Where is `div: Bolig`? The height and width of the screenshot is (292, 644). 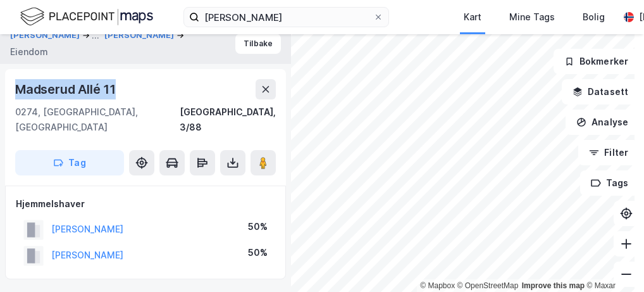
div: Bolig is located at coordinates (594, 17).